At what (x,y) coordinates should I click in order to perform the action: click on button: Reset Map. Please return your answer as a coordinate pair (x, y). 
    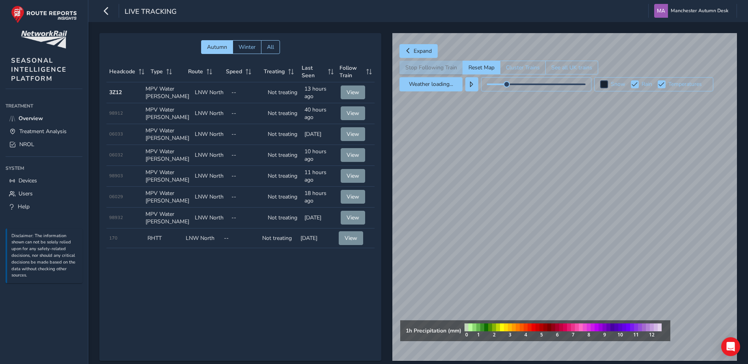
    Looking at the image, I should click on (481, 67).